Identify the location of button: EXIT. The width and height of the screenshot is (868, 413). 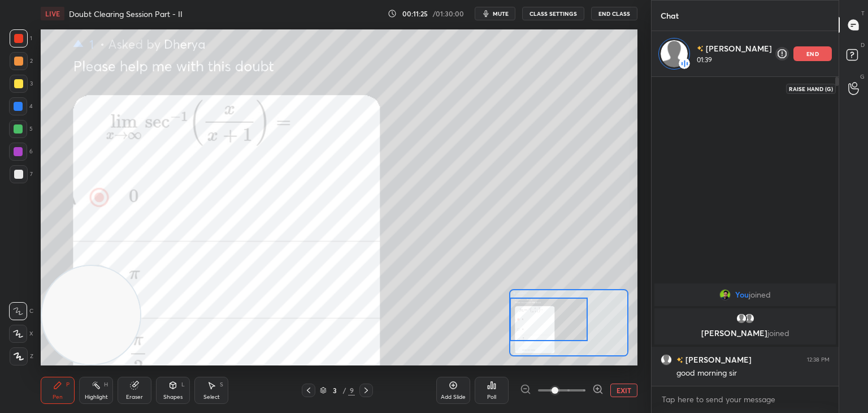
(624, 390).